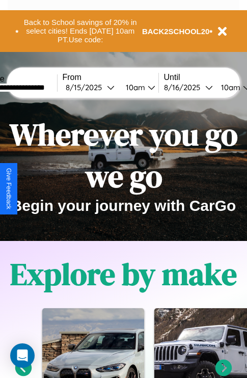 The image size is (247, 378). What do you see at coordinates (110, 77) in the screenshot?
I see `label: From` at bounding box center [110, 77].